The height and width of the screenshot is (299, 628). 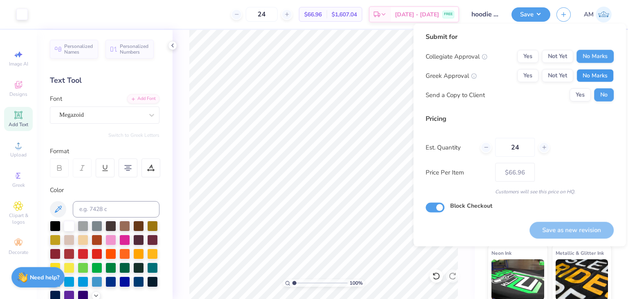 I want to click on div: Send a Copy to Client, so click(x=455, y=94).